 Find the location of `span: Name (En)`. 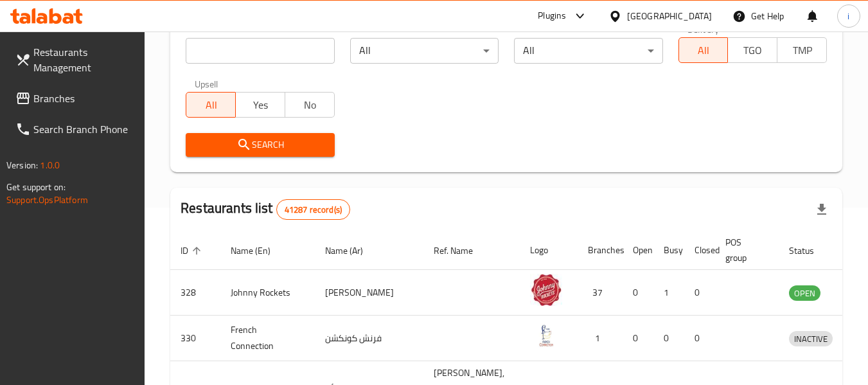

span: Name (En) is located at coordinates (258, 251).